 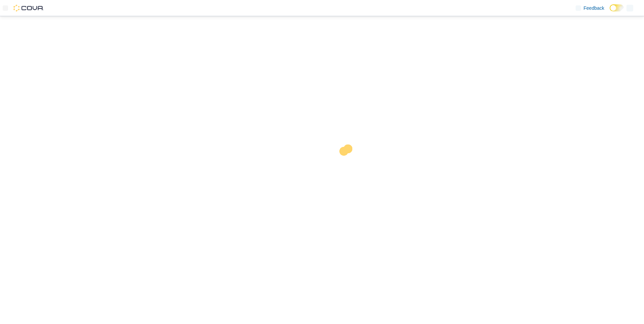 What do you see at coordinates (590, 8) in the screenshot?
I see `a: Feedback` at bounding box center [590, 8].